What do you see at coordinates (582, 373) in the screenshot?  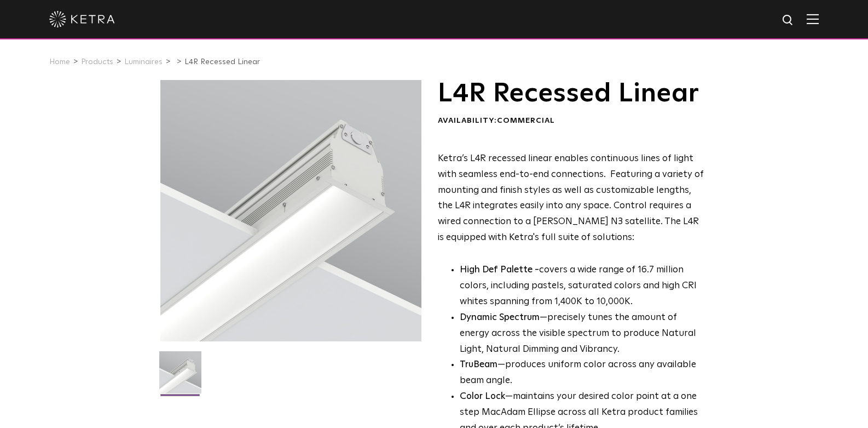 I see `li: —produces uniform color across any available beam angle.` at bounding box center [582, 373].